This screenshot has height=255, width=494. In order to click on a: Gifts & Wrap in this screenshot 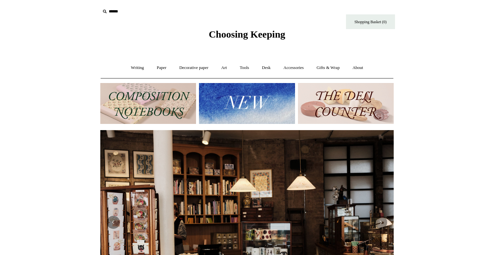, I will do `click(328, 68)`.